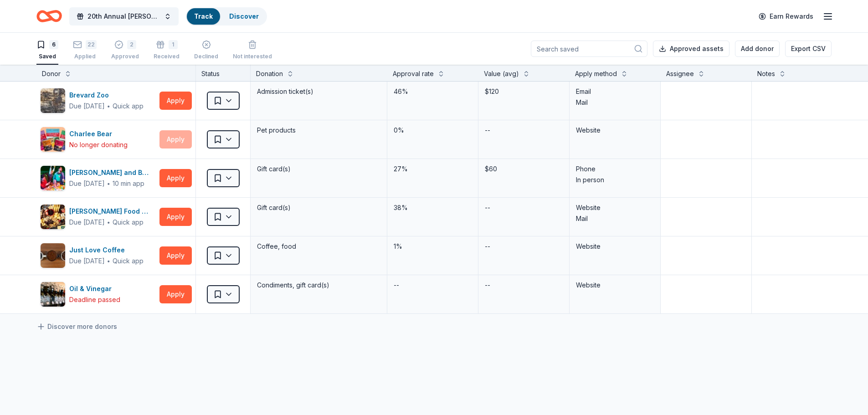 The width and height of the screenshot is (868, 415). I want to click on button: TrackDiscover, so click(226, 16).